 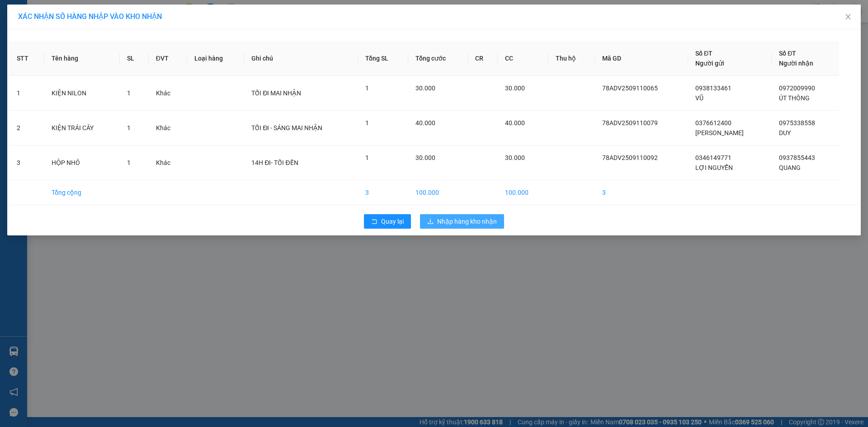 I want to click on td: 1, so click(x=27, y=93).